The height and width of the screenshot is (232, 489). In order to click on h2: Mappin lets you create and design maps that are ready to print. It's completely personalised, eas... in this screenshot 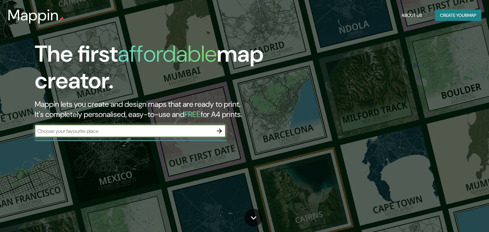, I will do `click(157, 109)`.